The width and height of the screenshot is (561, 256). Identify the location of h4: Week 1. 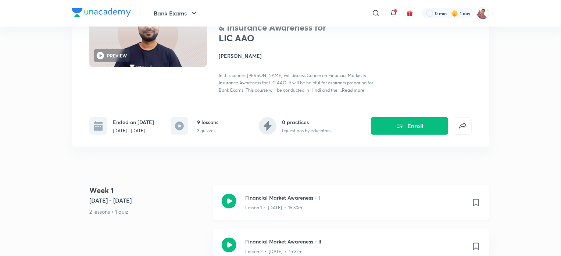
(148, 190).